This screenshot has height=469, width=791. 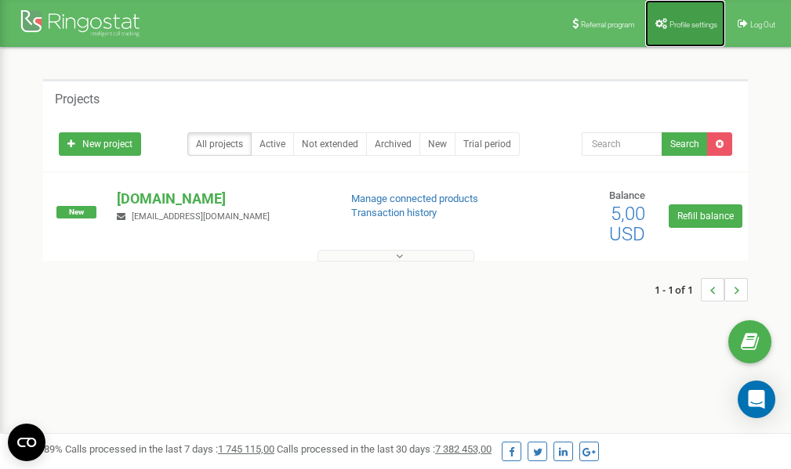 I want to click on span: Log Out, so click(x=762, y=24).